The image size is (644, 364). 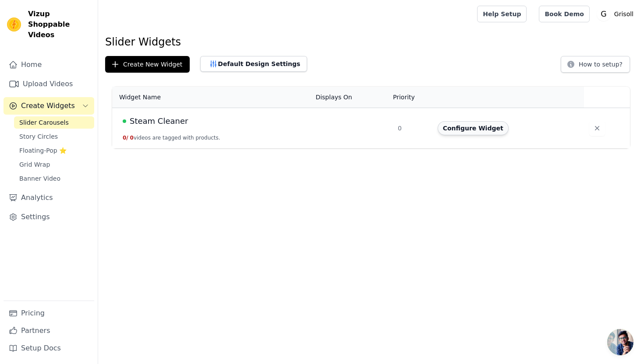 What do you see at coordinates (254, 64) in the screenshot?
I see `button: Default Design Settings` at bounding box center [254, 64].